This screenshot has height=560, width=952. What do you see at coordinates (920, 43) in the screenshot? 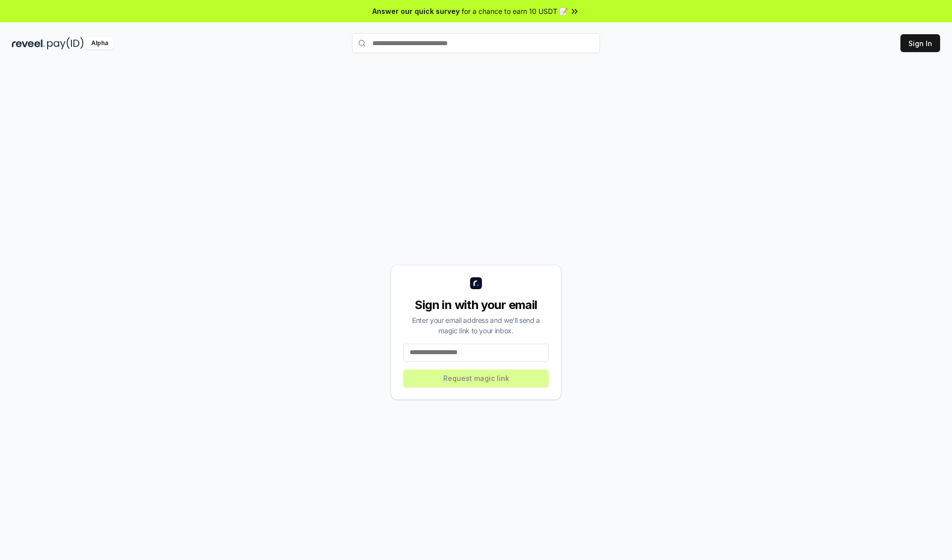
I see `button: Sign In` at bounding box center [920, 43].